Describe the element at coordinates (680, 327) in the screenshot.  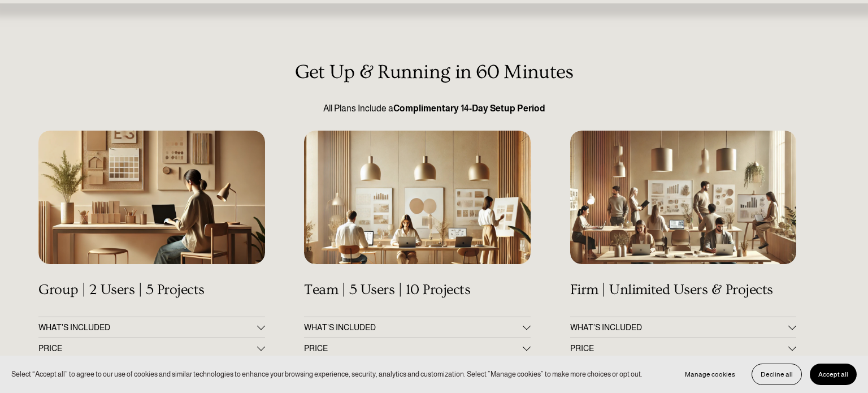
I see `span: WHAT’S INCLUDED` at that location.